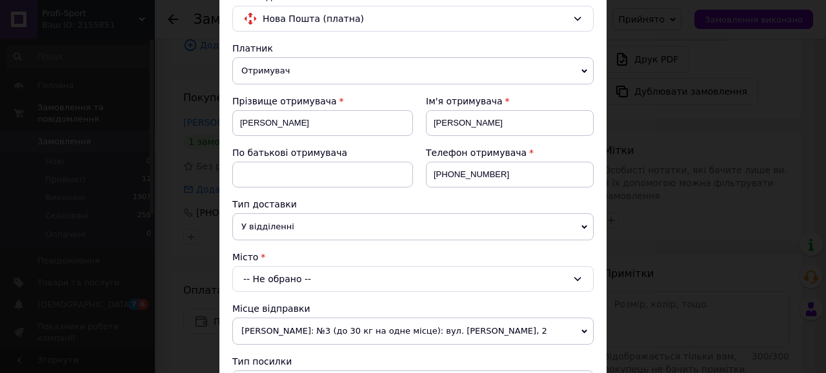 This screenshot has height=373, width=826. I want to click on span: Нова Пошта (платна), so click(415, 19).